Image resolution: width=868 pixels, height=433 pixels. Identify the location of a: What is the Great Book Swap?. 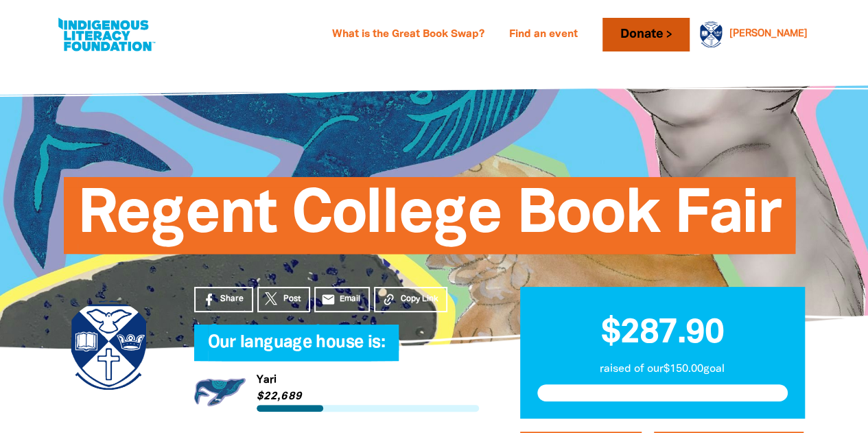
(408, 35).